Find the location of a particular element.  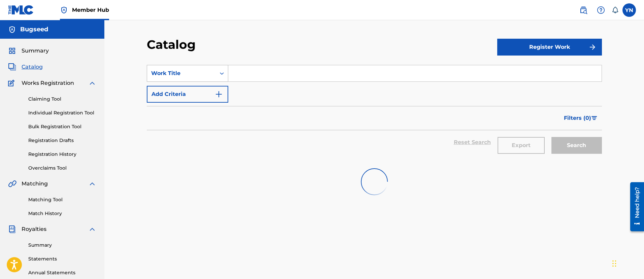

img: Works Registration is located at coordinates (12, 83).